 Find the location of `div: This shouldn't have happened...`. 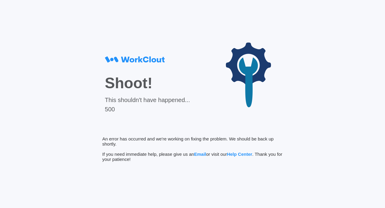

div: This shouldn't have happened... is located at coordinates (147, 100).